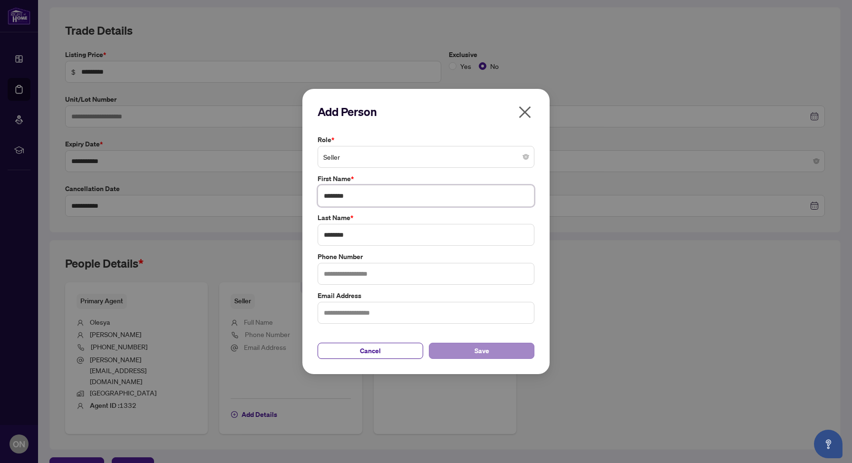 Image resolution: width=852 pixels, height=463 pixels. What do you see at coordinates (426, 296) in the screenshot?
I see `label: Email Address` at bounding box center [426, 296].